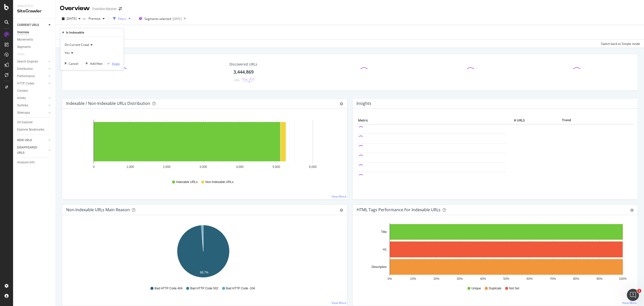 The height and width of the screenshot is (306, 644). Describe the element at coordinates (77, 45) in the screenshot. I see `span: On Current Crawl` at that location.